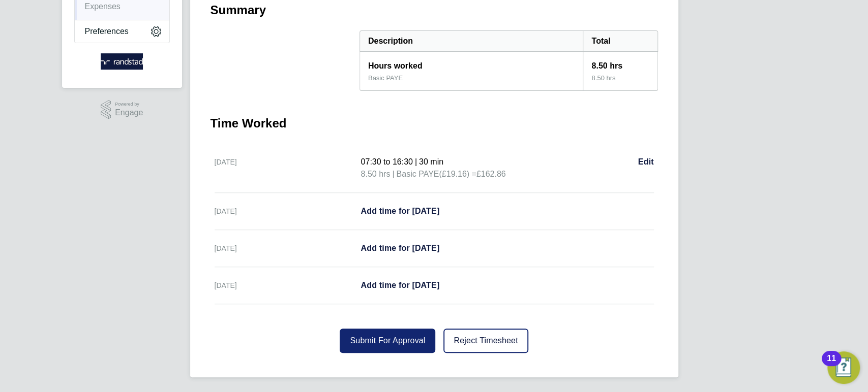 Image resolution: width=868 pixels, height=392 pixels. Describe the element at coordinates (107, 31) in the screenshot. I see `span: Preferences` at that location.